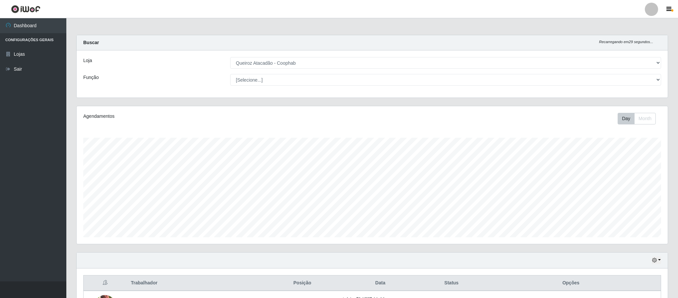  What do you see at coordinates (451, 283) in the screenshot?
I see `th: Status` at bounding box center [451, 283].